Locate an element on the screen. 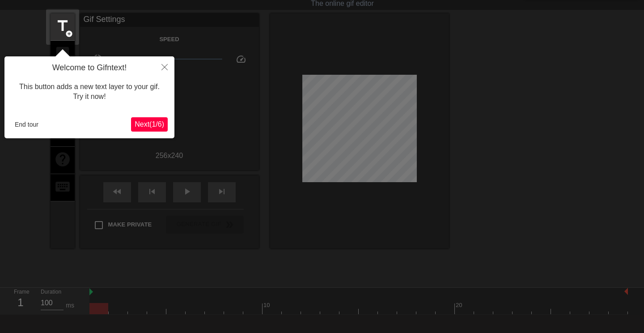 This screenshot has height=333, width=644. span: Next ( 1 / 6 ) is located at coordinates (149, 124).